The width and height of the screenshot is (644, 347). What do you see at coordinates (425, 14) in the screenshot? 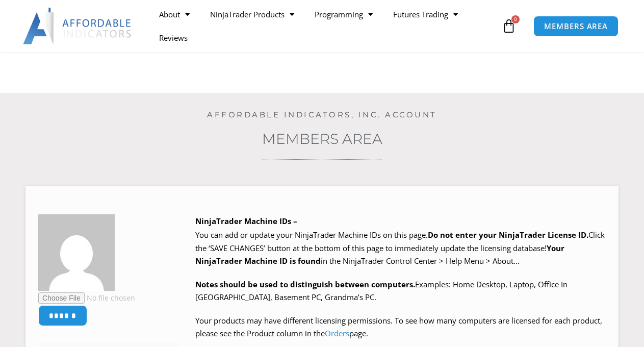
I see `a: Futures Trading` at bounding box center [425, 14].